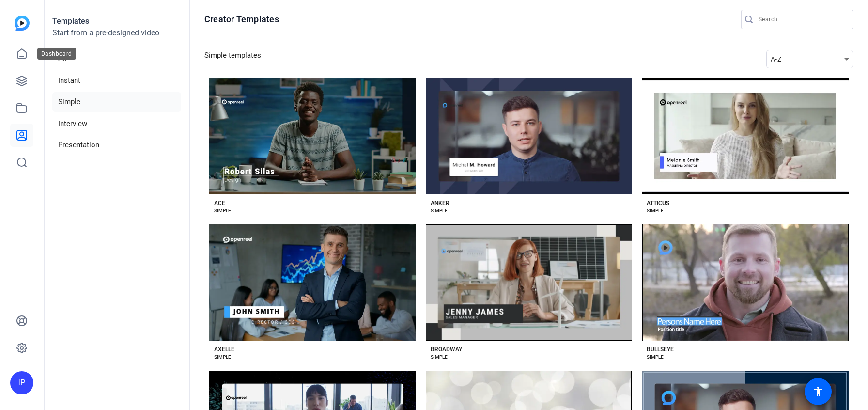 This screenshot has width=868, height=410. I want to click on p: Start from a pre-designed video, so click(117, 37).